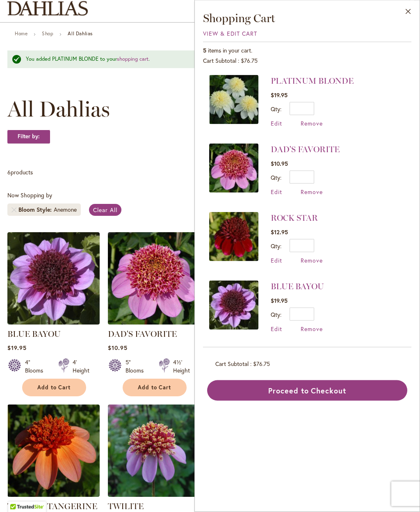  I want to click on a: Shop, so click(48, 34).